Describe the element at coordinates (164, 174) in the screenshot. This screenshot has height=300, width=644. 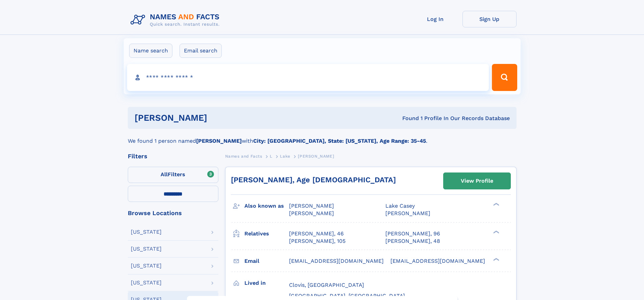
I see `span: All` at that location.